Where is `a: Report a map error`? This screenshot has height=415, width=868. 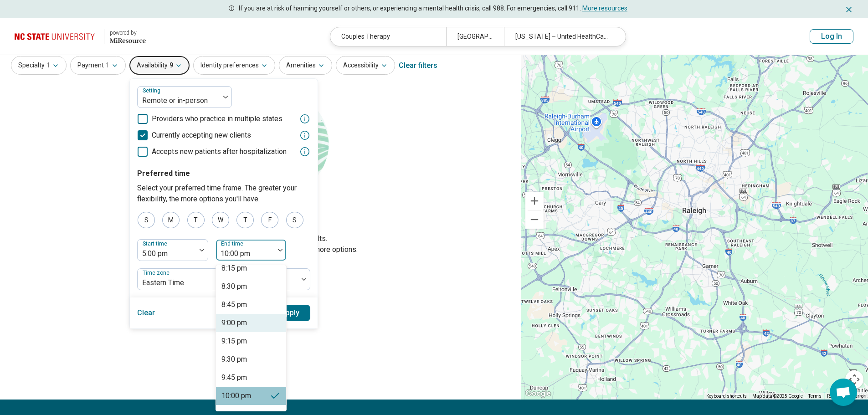 a: Report a map error is located at coordinates (847, 396).